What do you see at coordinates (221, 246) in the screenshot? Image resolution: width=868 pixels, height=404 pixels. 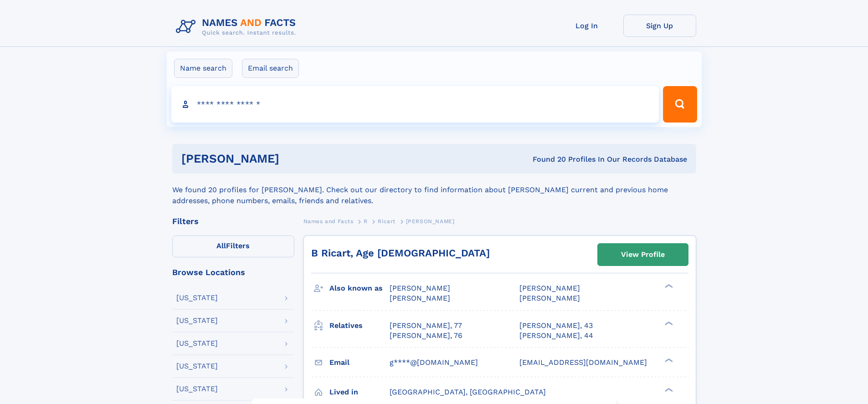 I see `span: All` at bounding box center [221, 246].